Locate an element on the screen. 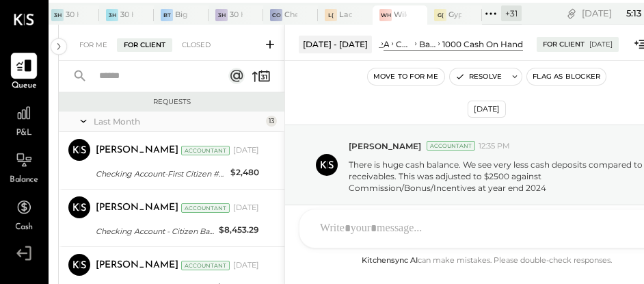 The width and height of the screenshot is (644, 284). button: Flag as Blocker is located at coordinates (566, 77).